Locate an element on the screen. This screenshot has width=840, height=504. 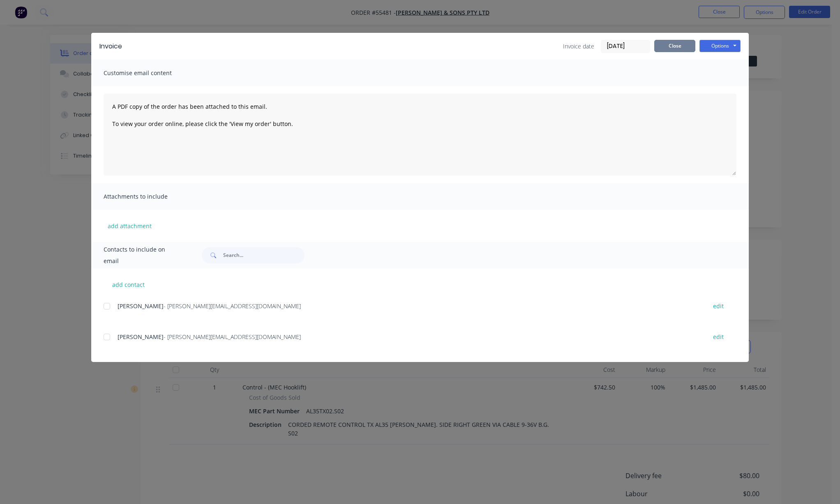
span: Customise email content is located at coordinates (149, 73).